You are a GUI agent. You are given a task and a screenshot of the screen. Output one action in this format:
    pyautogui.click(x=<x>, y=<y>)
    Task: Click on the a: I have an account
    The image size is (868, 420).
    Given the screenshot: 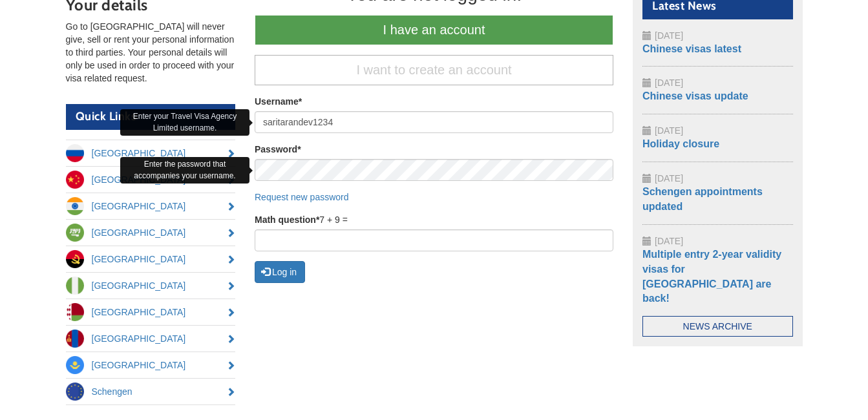 What is the action you would take?
    pyautogui.click(x=434, y=30)
    